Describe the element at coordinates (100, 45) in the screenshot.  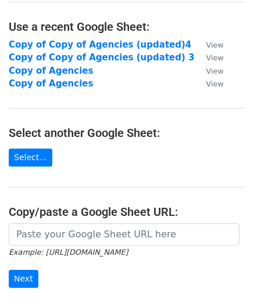
I see `a: Copy of Copy of Agencies (updated)4` at that location.